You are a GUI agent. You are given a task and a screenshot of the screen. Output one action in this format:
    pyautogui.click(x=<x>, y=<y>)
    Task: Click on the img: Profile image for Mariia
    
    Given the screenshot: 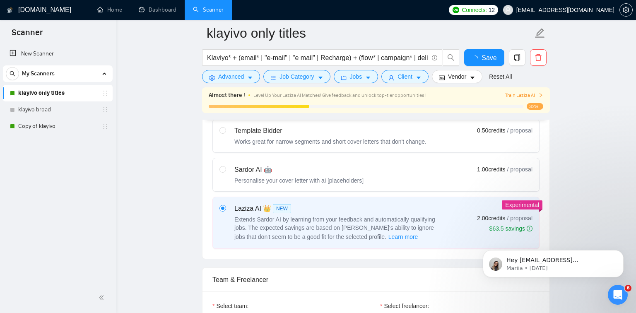 What is the action you would take?
    pyautogui.click(x=25, y=31)
    